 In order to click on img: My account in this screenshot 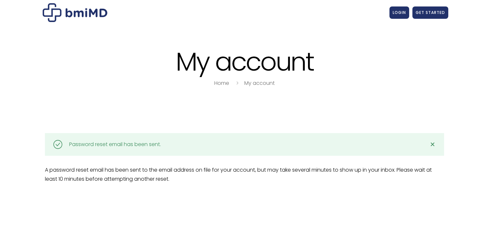, I will do `click(75, 13)`.